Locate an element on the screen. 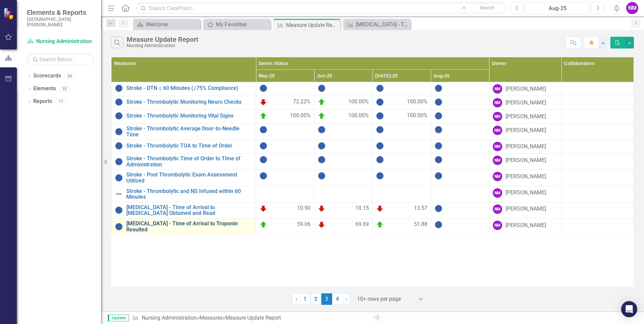  span: 59.06 is located at coordinates (304, 225).